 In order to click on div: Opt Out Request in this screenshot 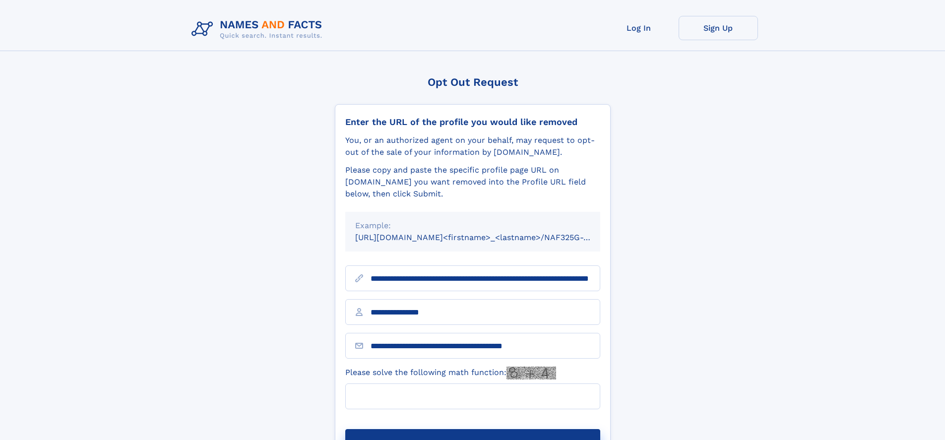, I will do `click(473, 82)`.